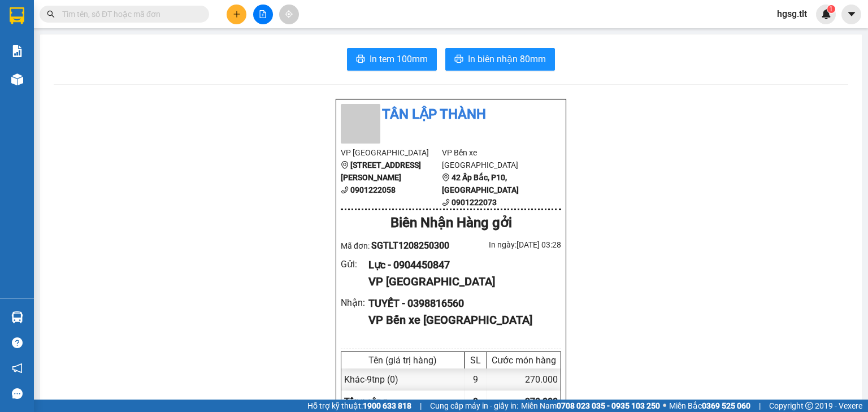 This screenshot has width=868, height=412. What do you see at coordinates (387, 406) in the screenshot?
I see `strong: 1900 633 818` at bounding box center [387, 406].